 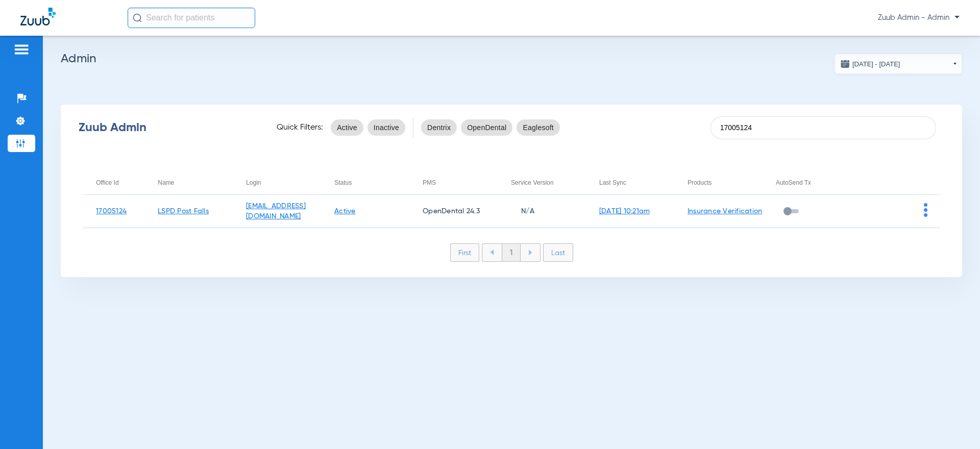 I want to click on li: Last, so click(x=558, y=253).